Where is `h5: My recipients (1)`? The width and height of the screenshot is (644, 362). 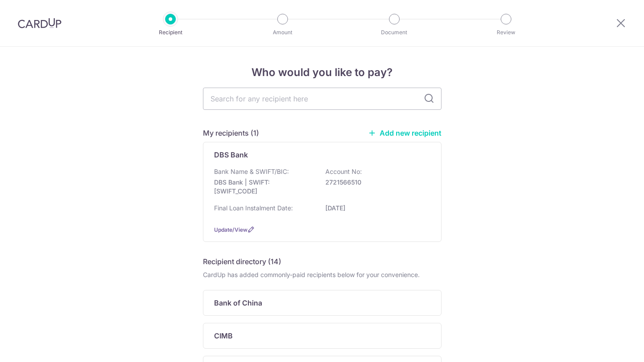 h5: My recipients (1) is located at coordinates (231, 133).